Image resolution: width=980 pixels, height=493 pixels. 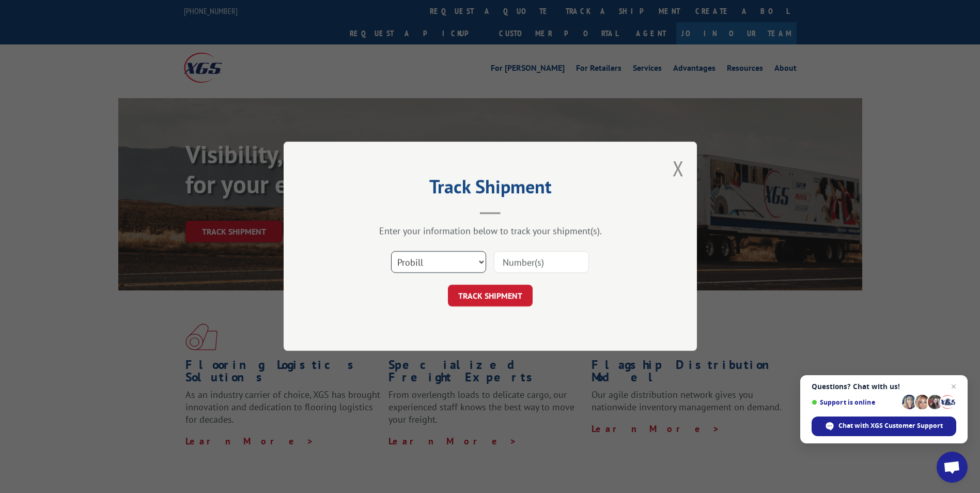 What do you see at coordinates (542, 262) in the screenshot?
I see `input: Number(s)` at bounding box center [542, 262].